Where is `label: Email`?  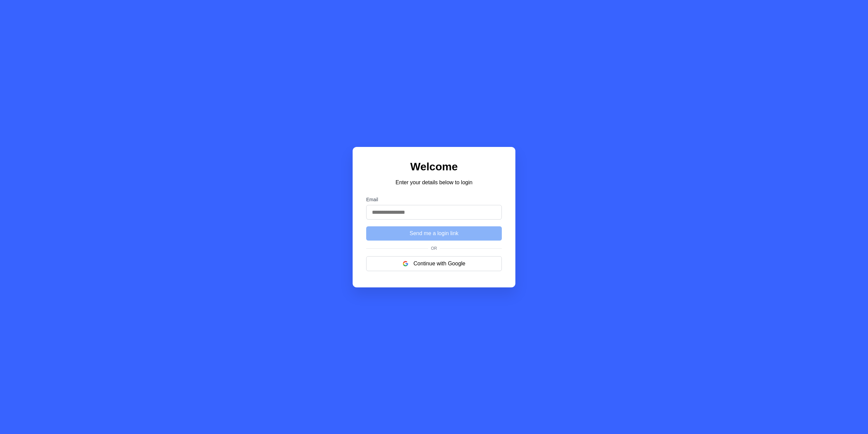
label: Email is located at coordinates (434, 199).